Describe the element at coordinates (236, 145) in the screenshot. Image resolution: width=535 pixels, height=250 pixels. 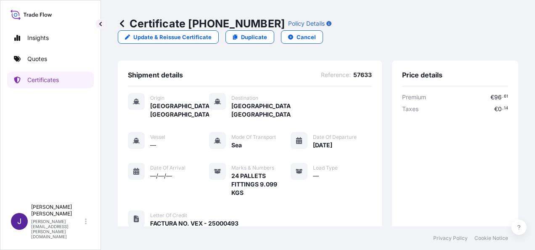
I see `span: Sea` at that location.